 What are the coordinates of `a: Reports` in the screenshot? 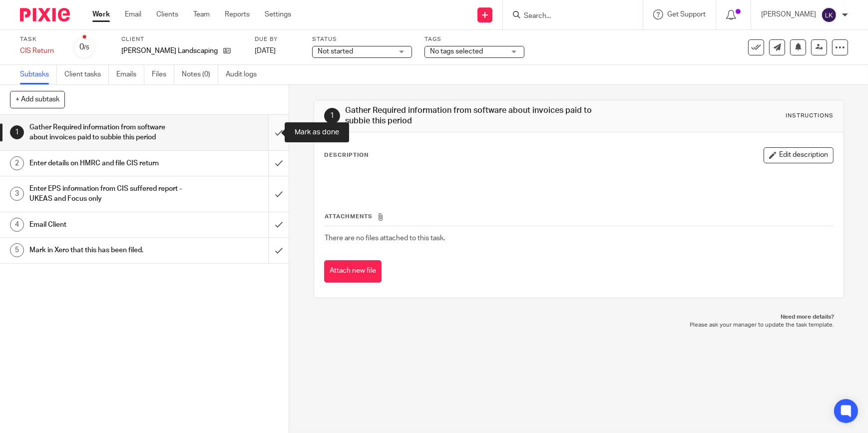 It's located at (237, 14).